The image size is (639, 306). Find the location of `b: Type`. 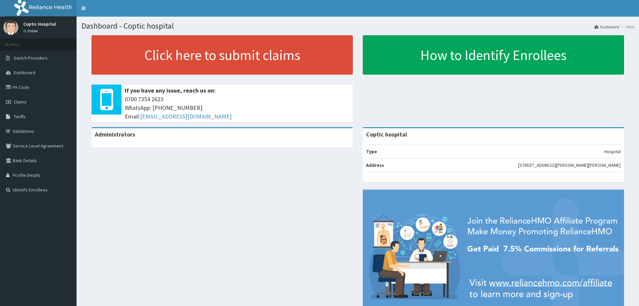

b: Type is located at coordinates (372, 151).